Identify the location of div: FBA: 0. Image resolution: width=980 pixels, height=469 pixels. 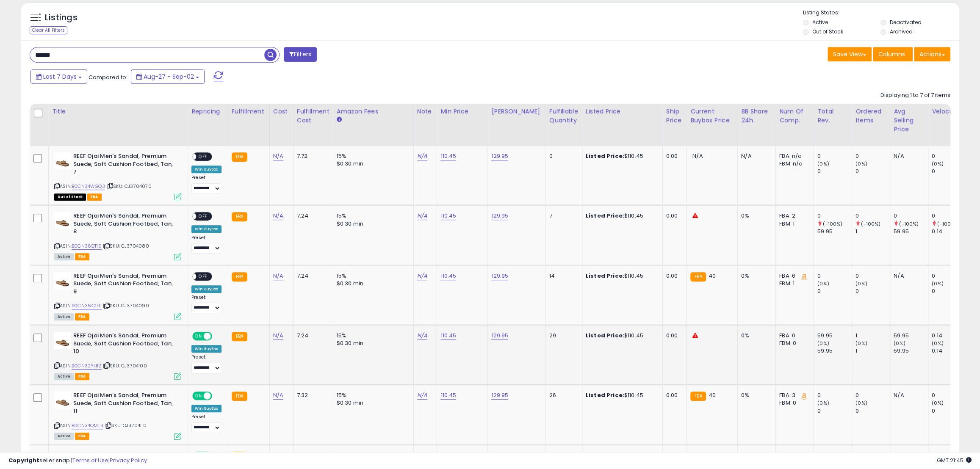
(794, 336).